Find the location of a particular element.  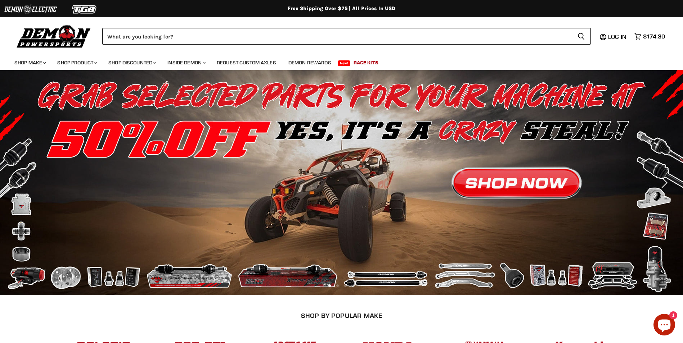

a: Inside Demon is located at coordinates (186, 63).